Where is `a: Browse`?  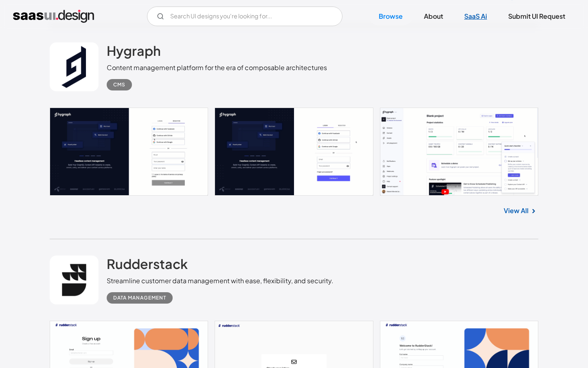 a: Browse is located at coordinates (391, 16).